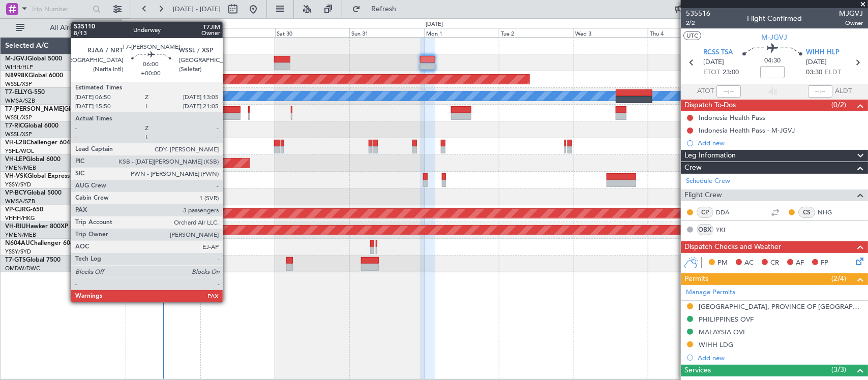 The height and width of the screenshot is (380, 868). Describe the element at coordinates (733, 247) in the screenshot. I see `span: Dispatch Checks and Weather` at that location.